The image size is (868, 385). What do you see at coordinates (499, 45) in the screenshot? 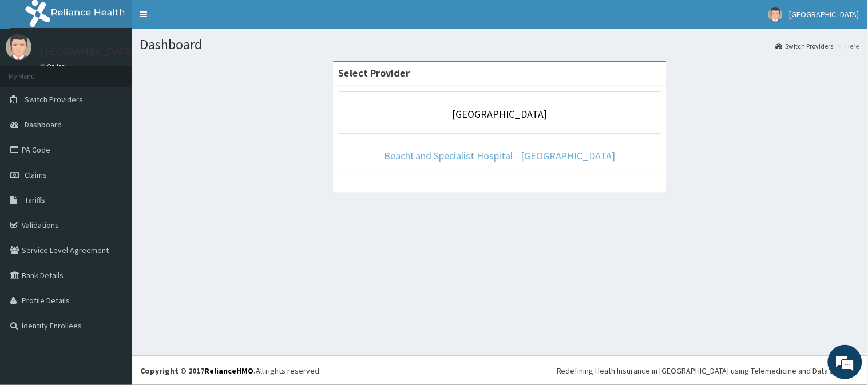
I see `h1: Dashboard` at bounding box center [499, 45].